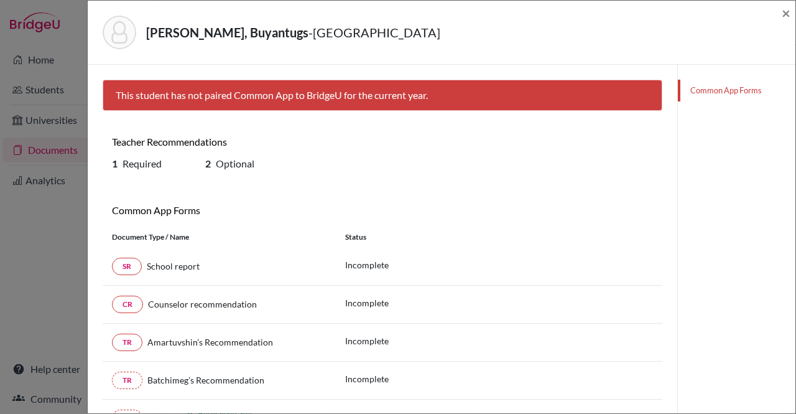 The image size is (796, 414). Describe the element at coordinates (499, 237) in the screenshot. I see `div: Status` at that location.